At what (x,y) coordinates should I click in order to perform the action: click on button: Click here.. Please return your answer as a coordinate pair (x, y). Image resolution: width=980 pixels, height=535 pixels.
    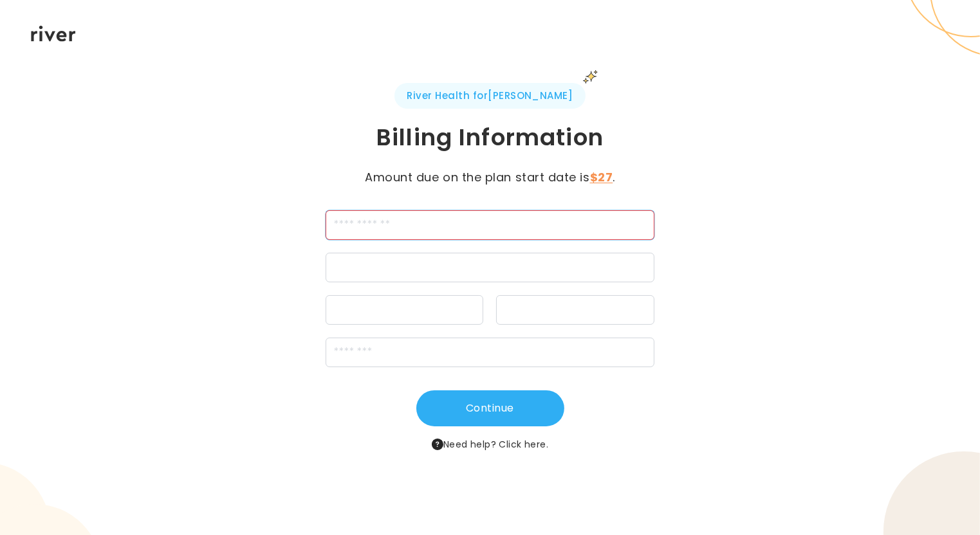
    Looking at the image, I should click on (524, 444).